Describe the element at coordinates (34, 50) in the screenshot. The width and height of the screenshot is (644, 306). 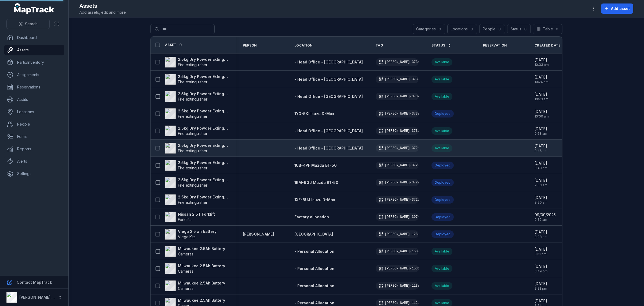
I see `a: Assets` at that location.